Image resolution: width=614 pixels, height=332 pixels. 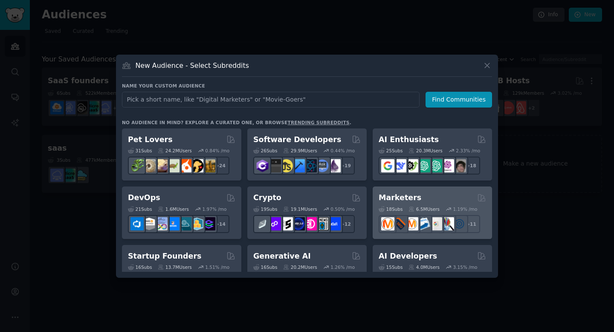 I want to click on h2: AI Enthusiasts, so click(x=409, y=140).